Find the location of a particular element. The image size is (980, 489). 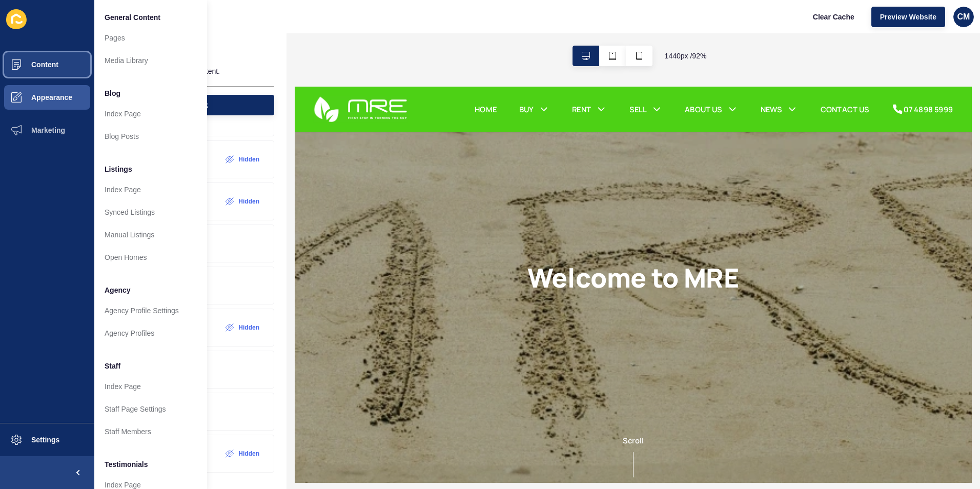

button: Preview Website is located at coordinates (908, 17).